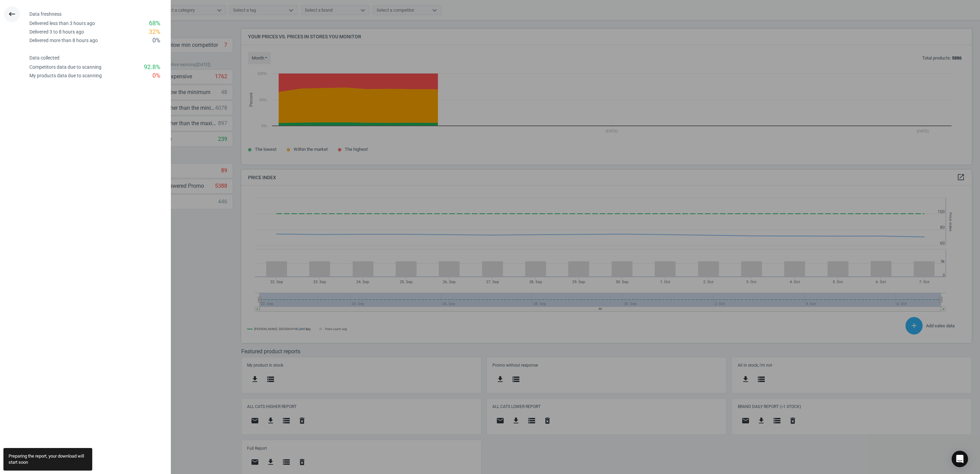  What do you see at coordinates (960, 459) in the screenshot?
I see `div: Open Intercom Messenger` at bounding box center [960, 459].